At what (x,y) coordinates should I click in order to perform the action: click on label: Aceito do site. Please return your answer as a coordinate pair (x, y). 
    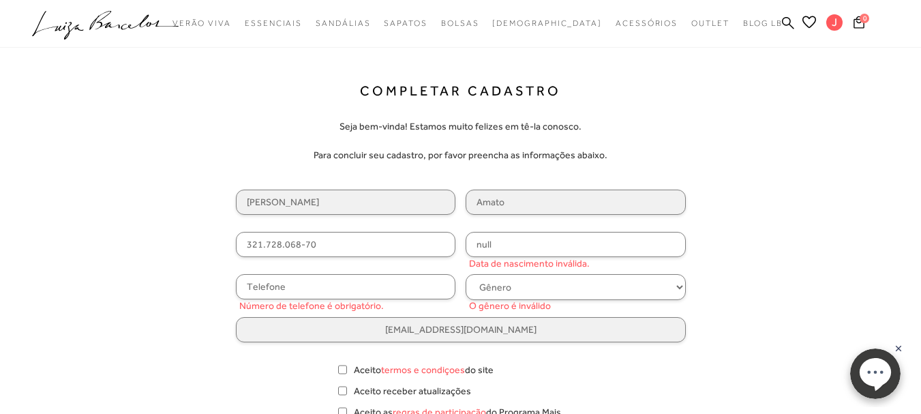
    Looking at the image, I should click on (423, 369).